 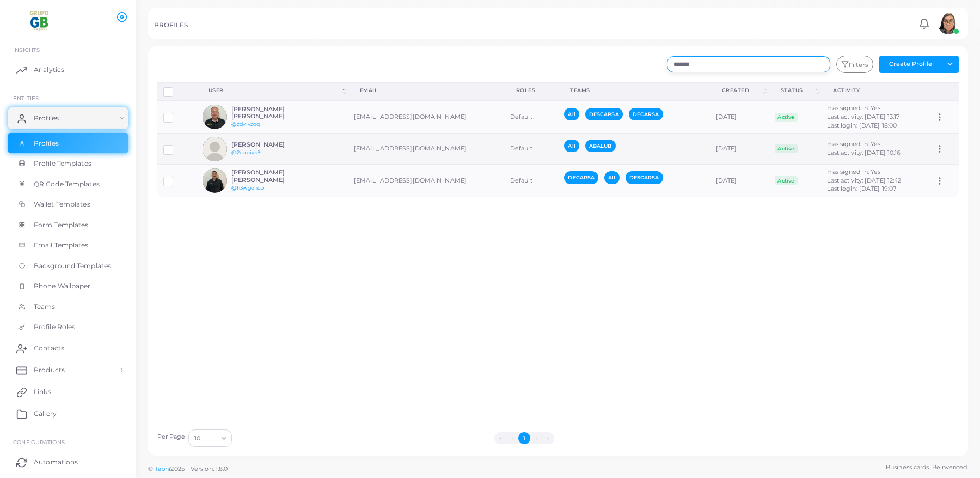 What do you see at coordinates (209, 468) in the screenshot?
I see `span: Version: 1.8.0` at bounding box center [209, 468].